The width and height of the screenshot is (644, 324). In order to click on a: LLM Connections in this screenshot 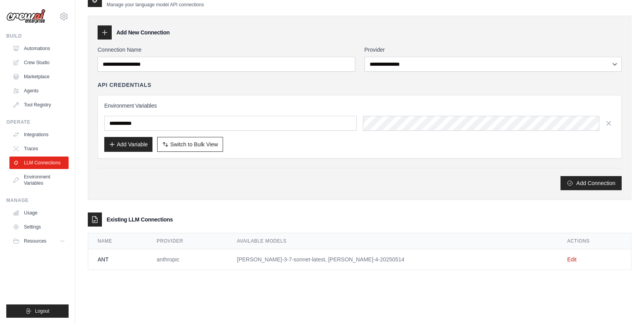, I will do `click(39, 163)`.